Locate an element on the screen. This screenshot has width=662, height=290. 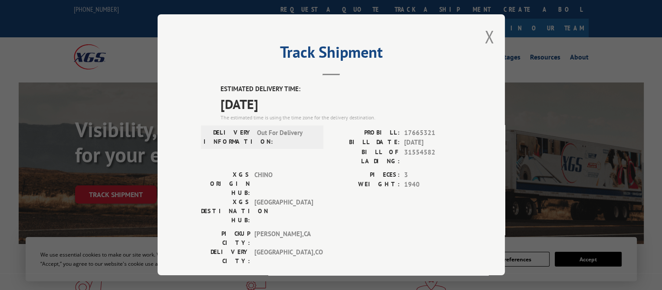
span: 17665321 is located at coordinates (433, 133).